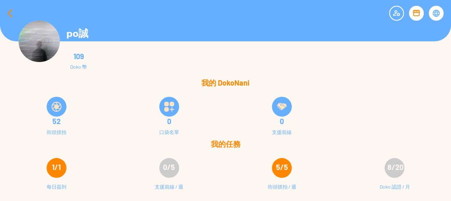 The width and height of the screenshot is (451, 201). What do you see at coordinates (395, 167) in the screenshot?
I see `span: 8/20` at bounding box center [395, 167].